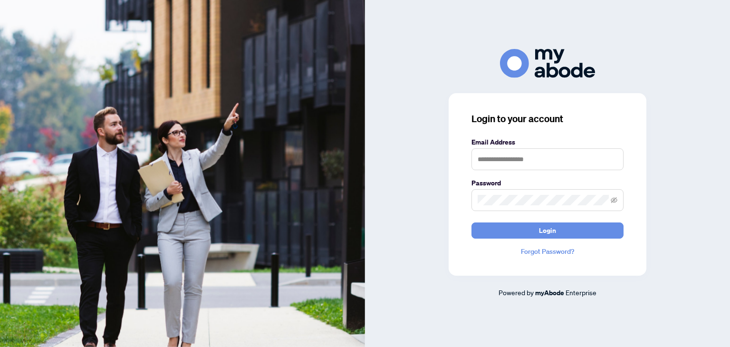 The image size is (730, 347). Describe the element at coordinates (547, 251) in the screenshot. I see `a: Forgot Password?` at that location.